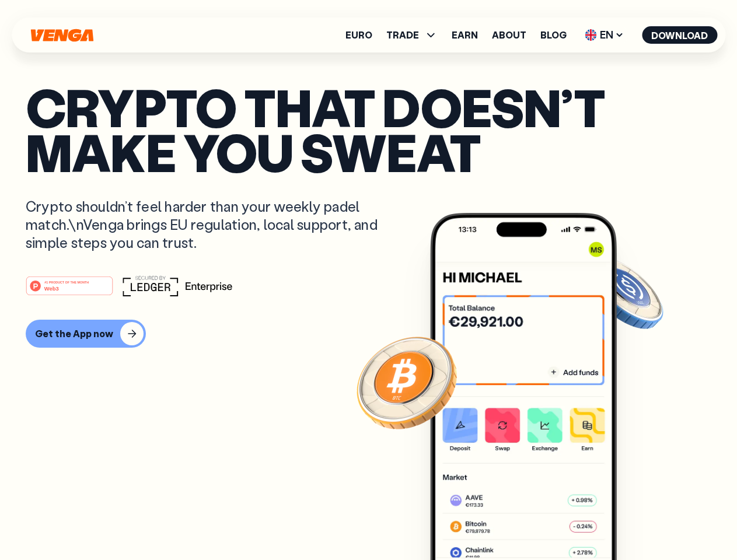 The image size is (737, 560). I want to click on a: Get the App now, so click(368, 334).